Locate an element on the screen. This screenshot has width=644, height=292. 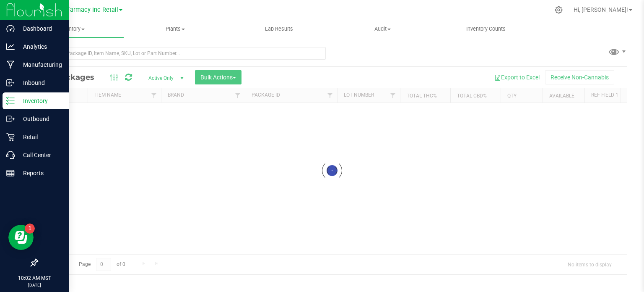
p: Call Center is located at coordinates (40, 155).